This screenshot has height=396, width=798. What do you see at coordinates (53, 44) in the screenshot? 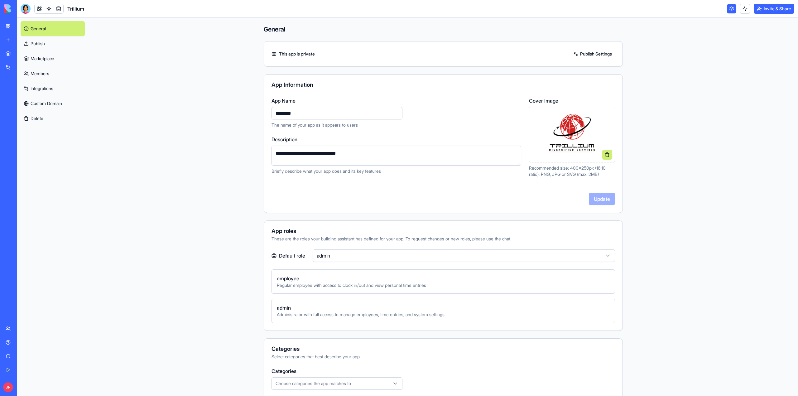
I see `a: Publish` at bounding box center [53, 44].